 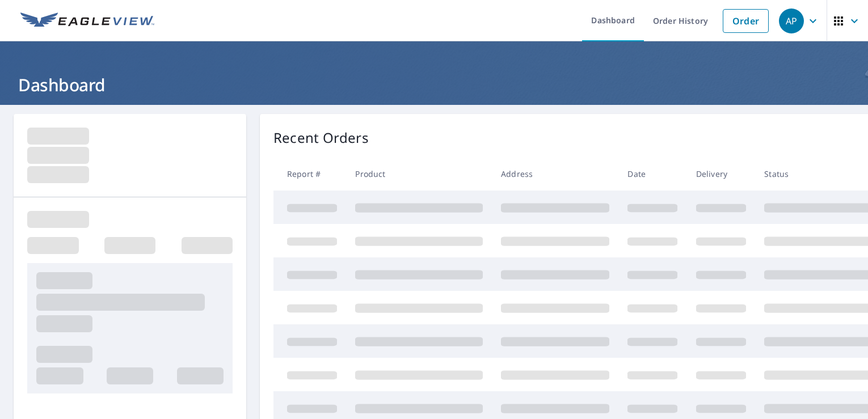 What do you see at coordinates (310, 174) in the screenshot?
I see `th: Report #` at bounding box center [310, 174].